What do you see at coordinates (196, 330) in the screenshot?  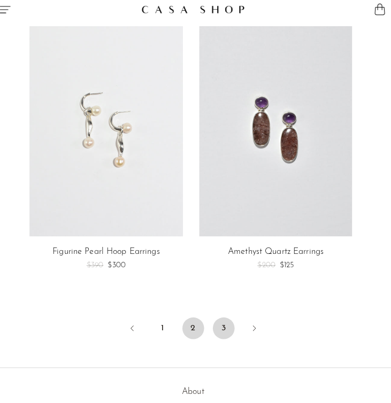 I see `span: 2` at bounding box center [196, 330].